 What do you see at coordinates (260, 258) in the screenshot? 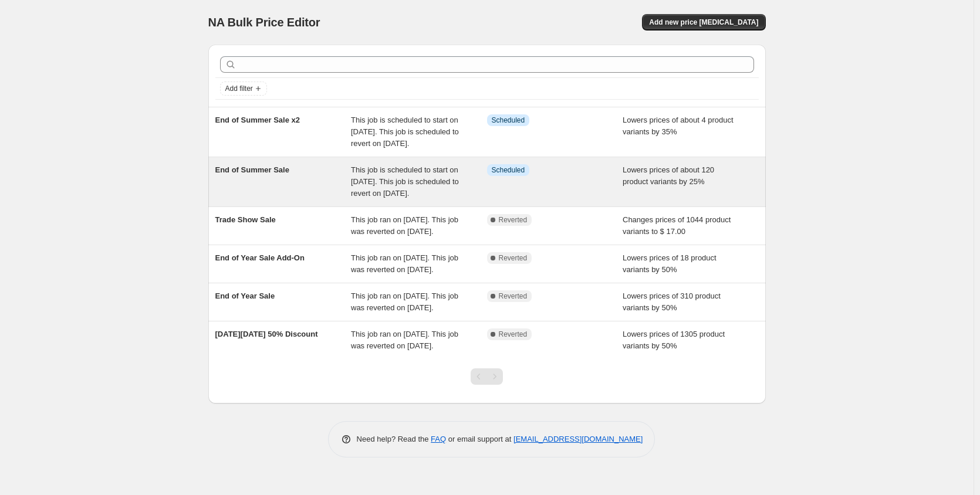
I see `span: End of Year Sale Add-On` at bounding box center [260, 258].